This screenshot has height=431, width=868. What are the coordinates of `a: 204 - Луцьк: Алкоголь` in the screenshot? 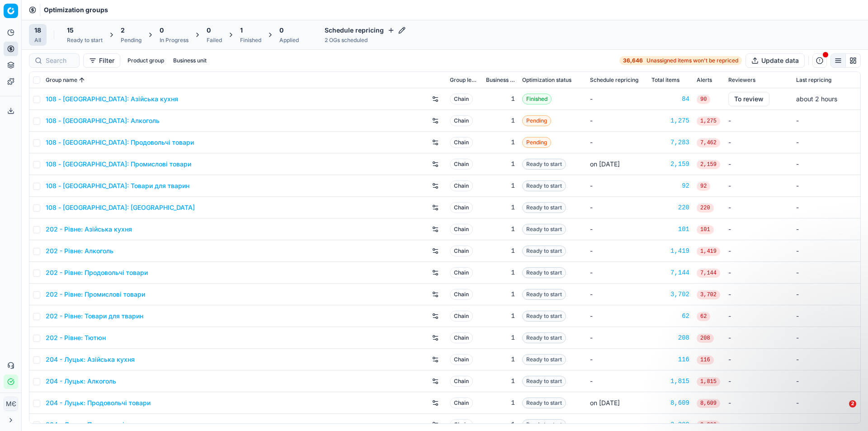 It's located at (81, 381).